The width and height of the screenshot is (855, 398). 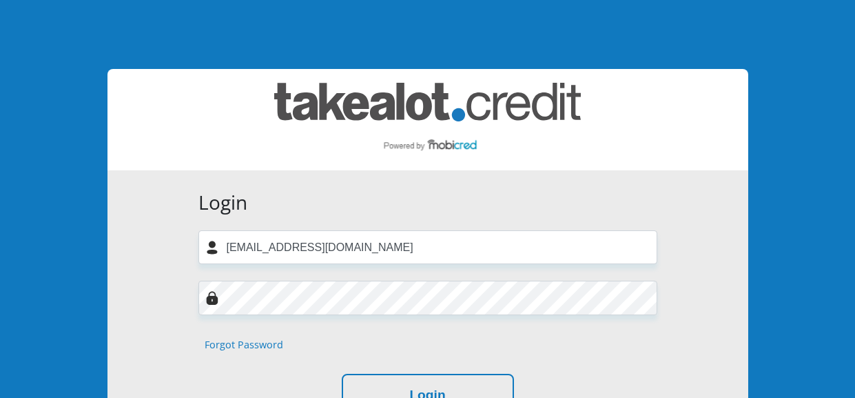 I want to click on img: takealot_credit logo, so click(x=427, y=119).